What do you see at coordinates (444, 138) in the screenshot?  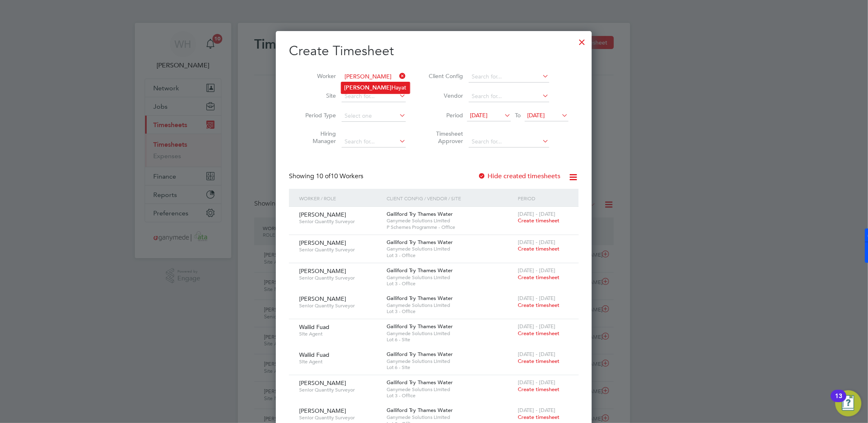 I see `label: Timesheet Approver` at bounding box center [444, 138].